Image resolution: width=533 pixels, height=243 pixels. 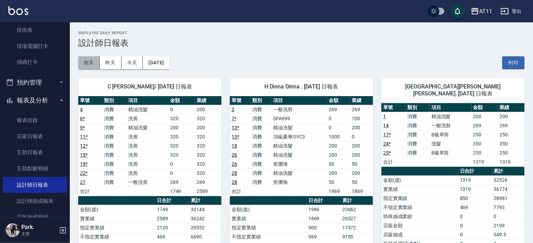 I want to click on td: 36774, so click(x=508, y=189).